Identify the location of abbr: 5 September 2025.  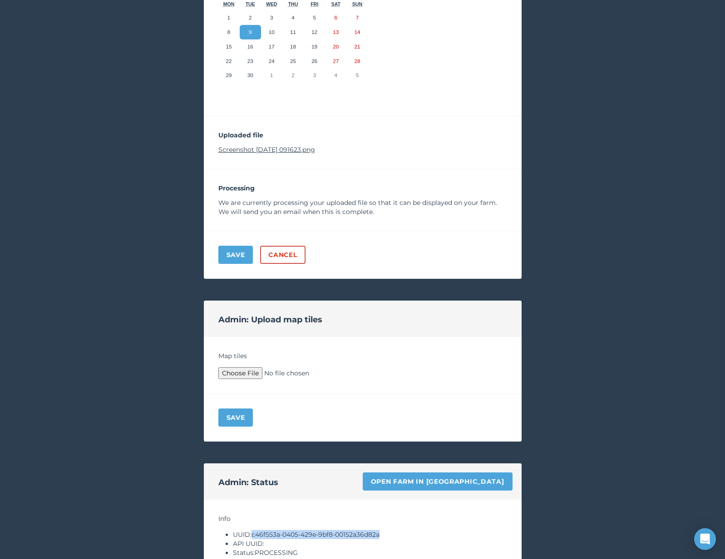
(314, 17).